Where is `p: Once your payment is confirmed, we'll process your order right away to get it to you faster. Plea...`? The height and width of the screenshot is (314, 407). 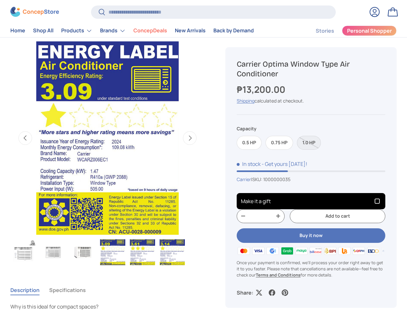 p: Once your payment is confirmed, we'll process your order right away to get it to you faster. Plea... is located at coordinates (311, 269).